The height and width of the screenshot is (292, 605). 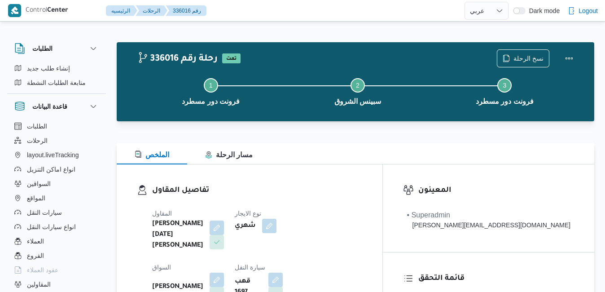 What do you see at coordinates (229, 154) in the screenshot?
I see `span: مسار الرحلة` at bounding box center [229, 154].